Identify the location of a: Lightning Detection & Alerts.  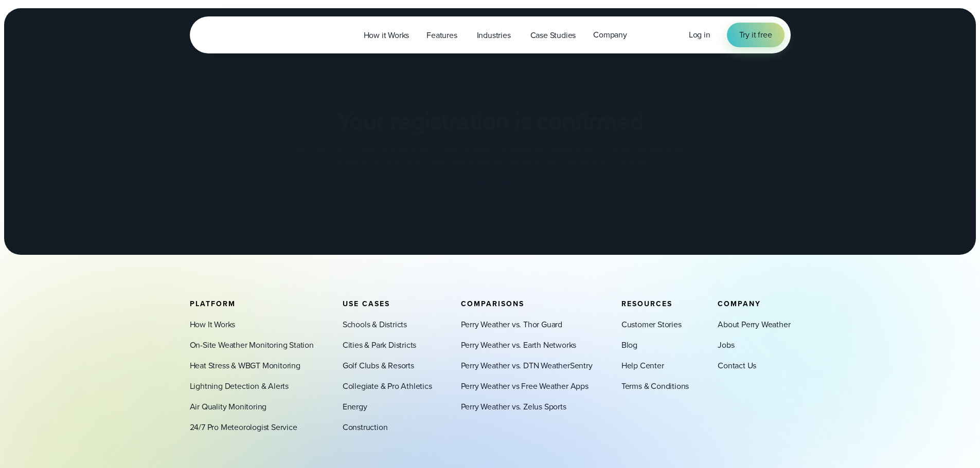
(239, 386).